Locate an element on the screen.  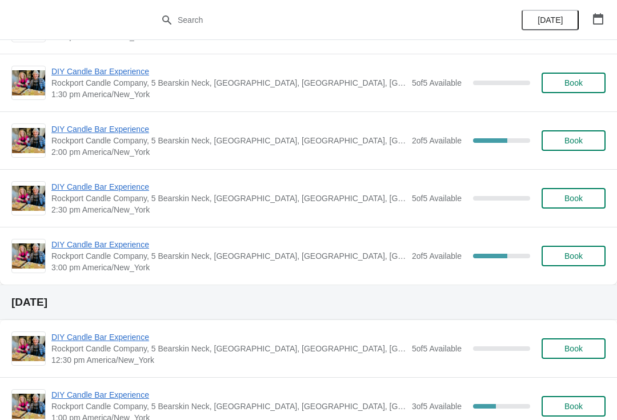
span: 3:00 pm America/New_York is located at coordinates (229, 267).